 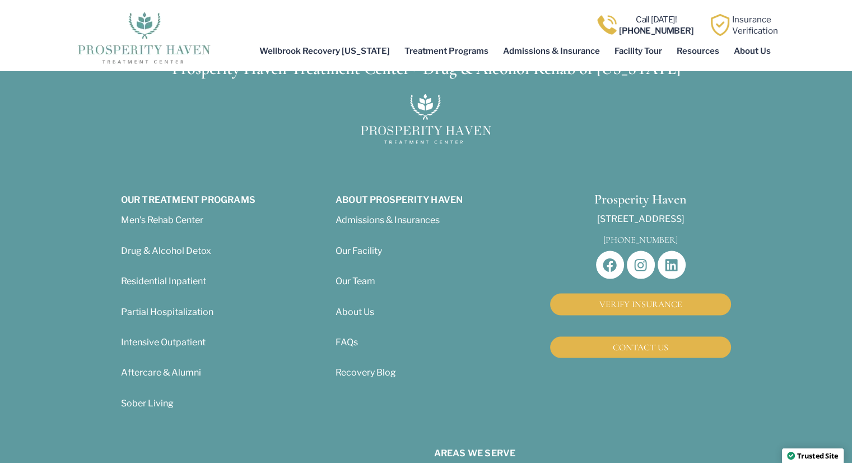 I want to click on a: Drug & Alcohol Detox, so click(x=166, y=250).